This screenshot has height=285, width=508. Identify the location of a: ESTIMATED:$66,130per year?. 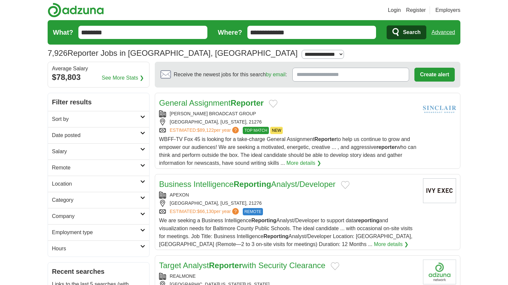
(205, 212).